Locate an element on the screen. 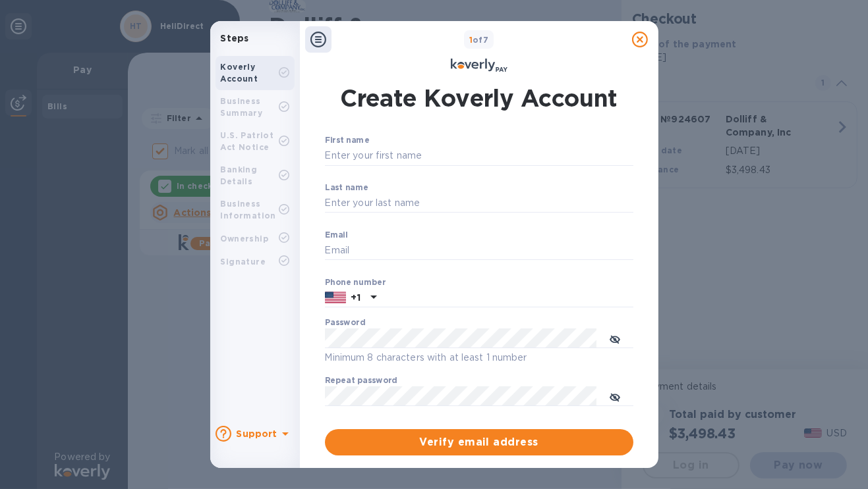 This screenshot has width=868, height=489. b: Steps is located at coordinates (235, 39).